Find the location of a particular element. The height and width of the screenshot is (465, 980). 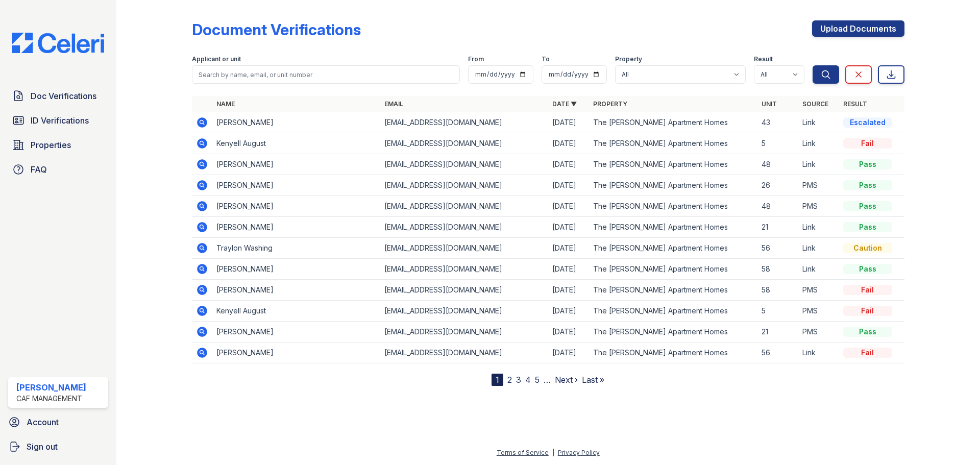

td: Kenyell August is located at coordinates (296, 144).